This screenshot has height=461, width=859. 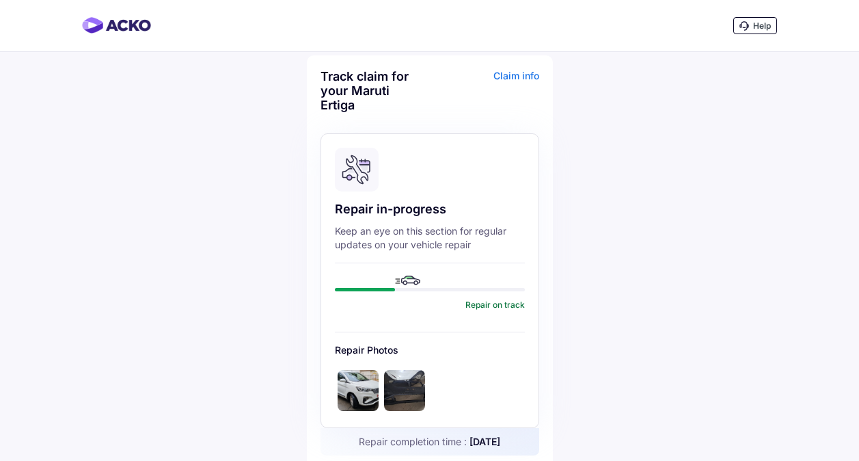 I want to click on div: Track claim for your Maruti Ertiga, so click(x=373, y=90).